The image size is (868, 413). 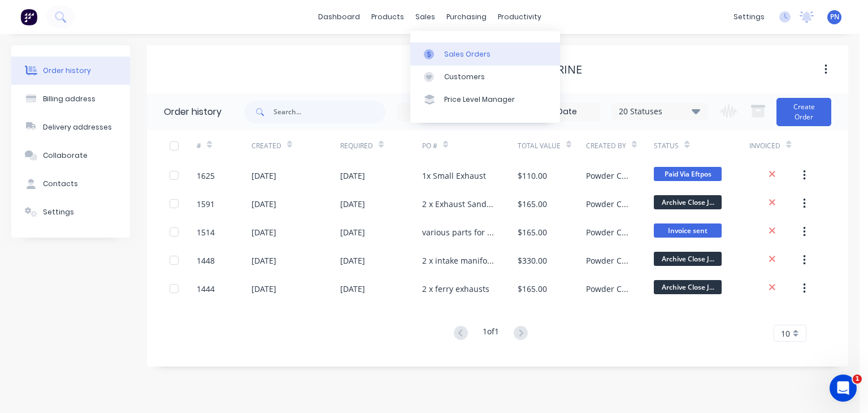 What do you see at coordinates (456, 289) in the screenshot?
I see `div: 2 x ferry exhausts` at bounding box center [456, 289].